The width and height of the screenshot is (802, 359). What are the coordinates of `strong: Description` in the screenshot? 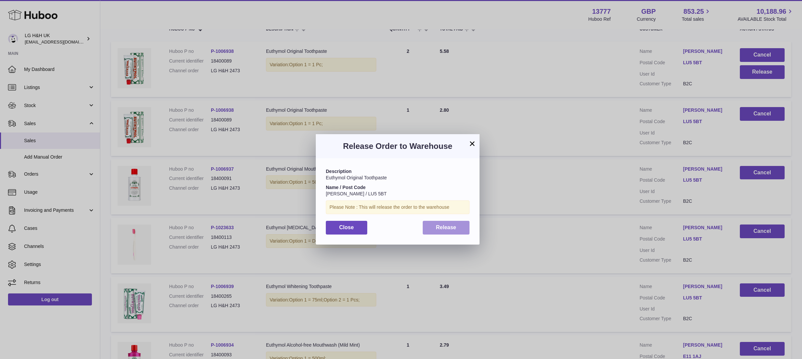 It's located at (339, 171).